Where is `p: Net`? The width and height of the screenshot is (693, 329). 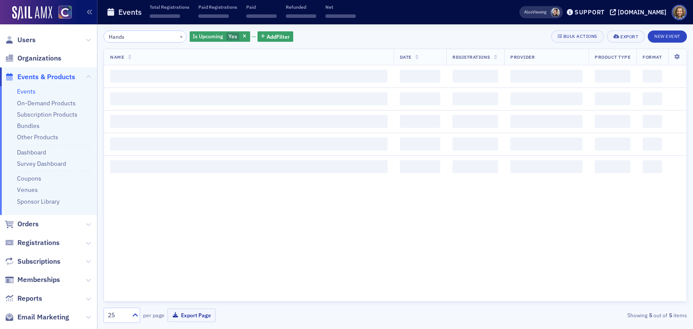 p: Net is located at coordinates (340, 7).